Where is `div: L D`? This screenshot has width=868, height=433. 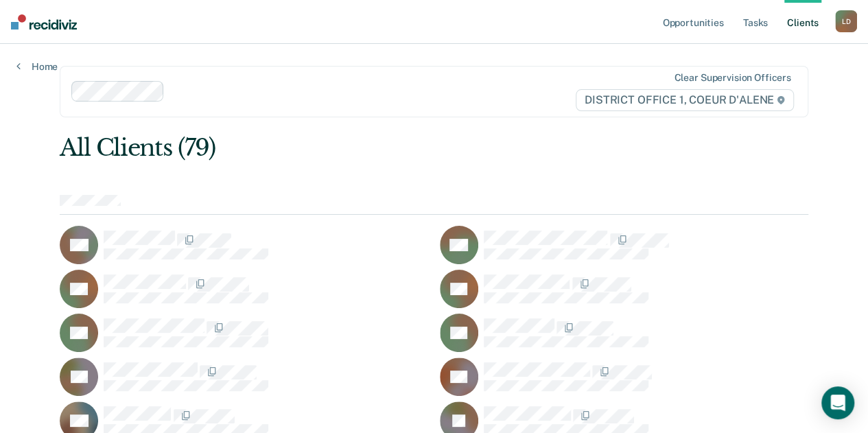
div: L D is located at coordinates (846, 21).